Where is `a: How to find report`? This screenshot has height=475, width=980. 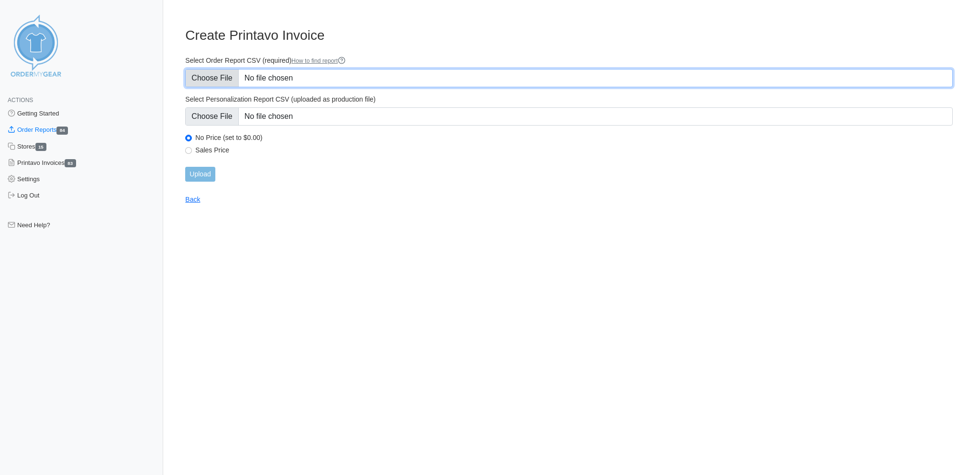 a: How to find report is located at coordinates (318, 61).